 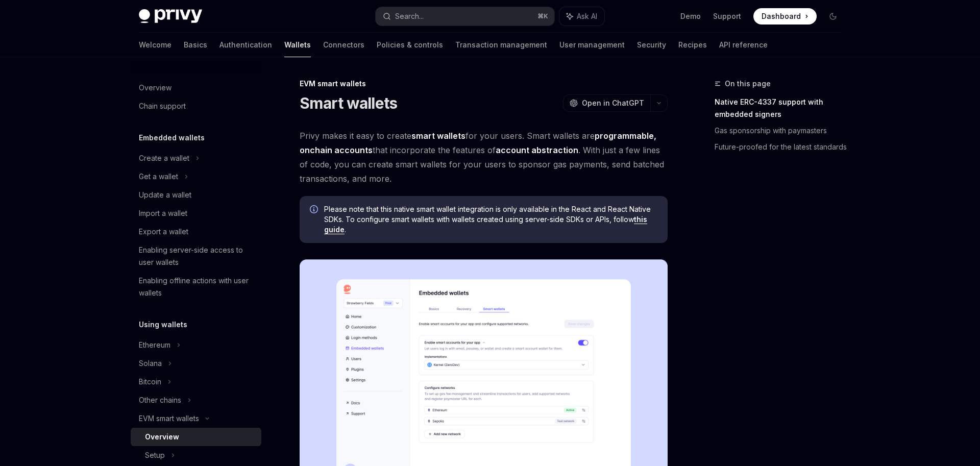 I want to click on div: Get a wallet, so click(x=158, y=176).